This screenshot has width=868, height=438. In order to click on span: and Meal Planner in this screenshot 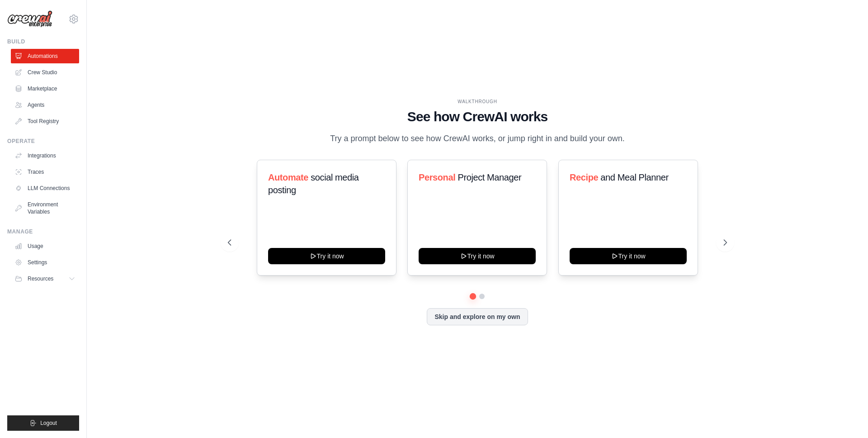, I will do `click(634, 177)`.